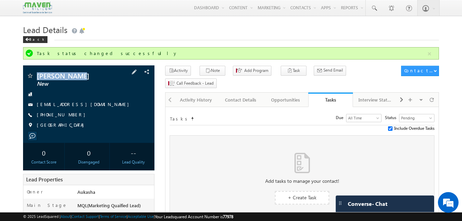 The image size is (462, 221). What do you see at coordinates (115, 207) in the screenshot?
I see `div: MQL(Marketing Quaified Lead)` at bounding box center [115, 207].